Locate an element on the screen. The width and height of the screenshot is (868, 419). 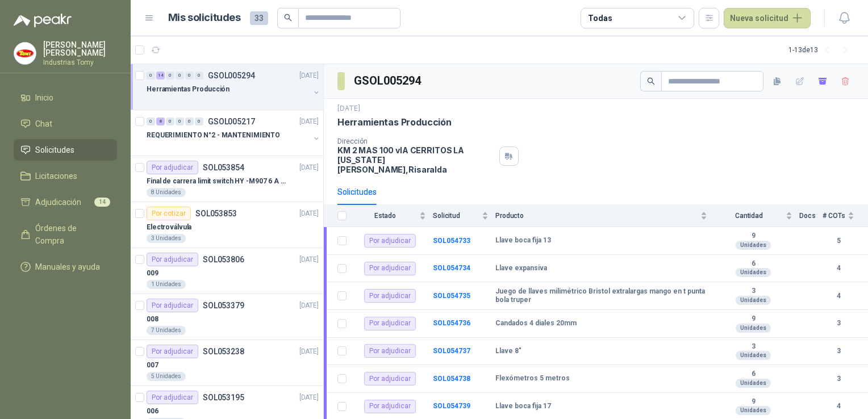
p: SOL053854 is located at coordinates (223, 167).